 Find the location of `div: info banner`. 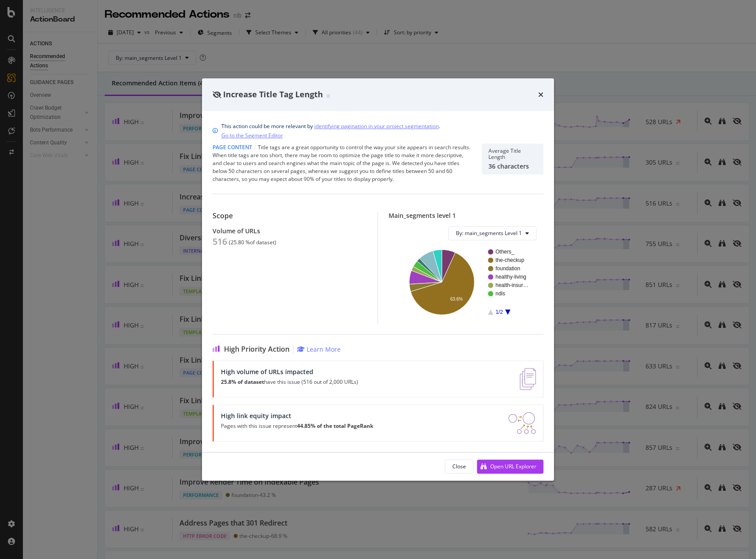

div: info banner is located at coordinates (378, 131).